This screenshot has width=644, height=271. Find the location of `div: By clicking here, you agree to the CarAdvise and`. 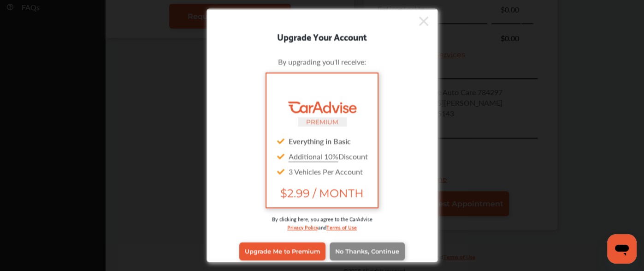

div: By clicking here, you agree to the CarAdvise and is located at coordinates (322, 227).